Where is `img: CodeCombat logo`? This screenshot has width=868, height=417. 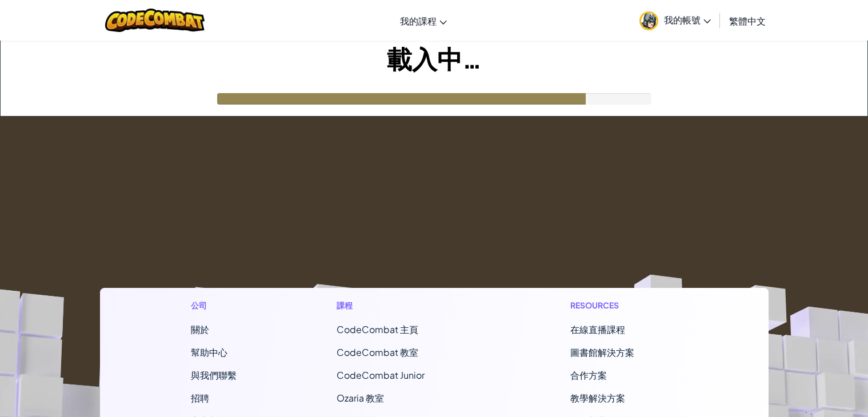
img: CodeCombat logo is located at coordinates (155, 20).